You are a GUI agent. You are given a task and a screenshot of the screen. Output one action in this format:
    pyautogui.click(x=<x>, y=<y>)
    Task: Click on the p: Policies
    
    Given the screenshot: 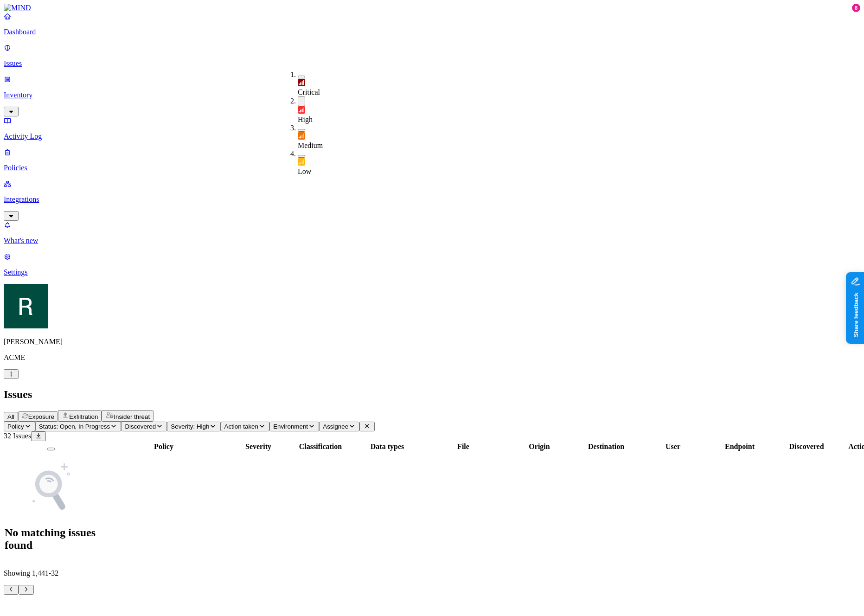 What is the action you would take?
    pyautogui.click(x=432, y=168)
    